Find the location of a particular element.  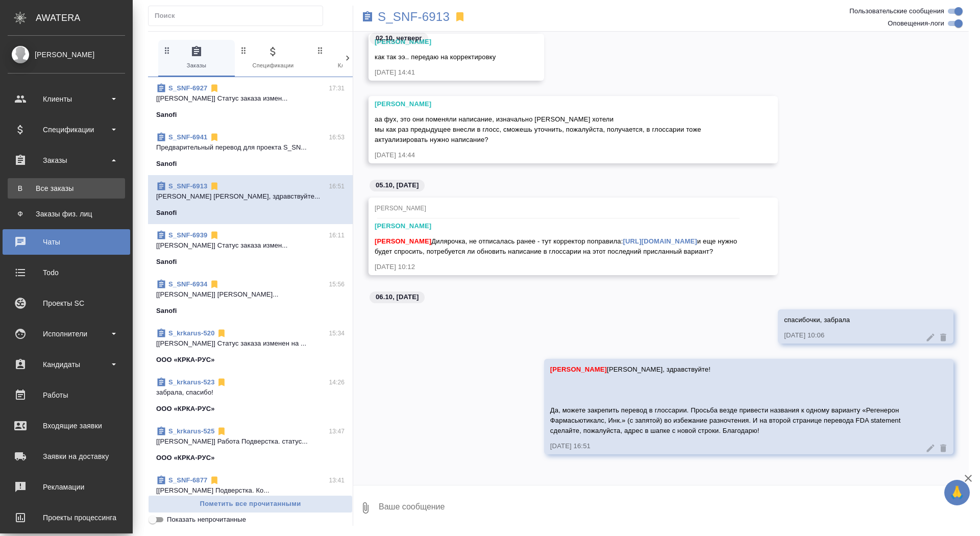

div: Заказы физ. лиц is located at coordinates (67, 214).